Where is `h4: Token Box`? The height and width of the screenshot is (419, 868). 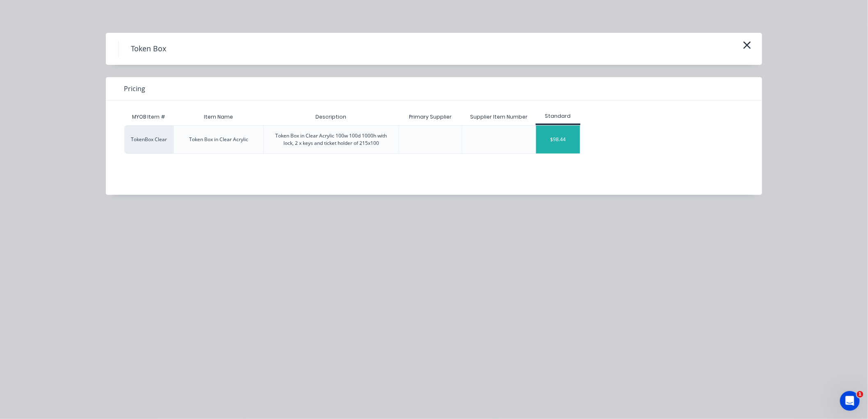 h4: Token Box is located at coordinates (148, 49).